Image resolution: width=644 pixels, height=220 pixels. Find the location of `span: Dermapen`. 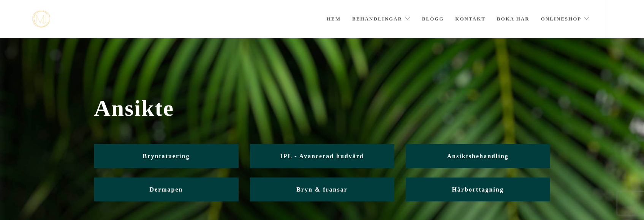

span: Dermapen is located at coordinates (166, 190).